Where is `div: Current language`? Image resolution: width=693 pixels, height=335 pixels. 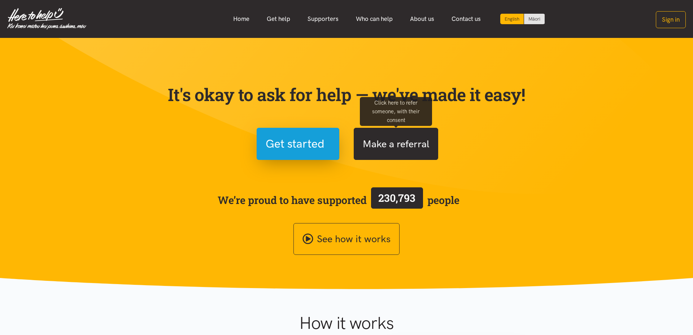
div: Current language is located at coordinates (512, 19).